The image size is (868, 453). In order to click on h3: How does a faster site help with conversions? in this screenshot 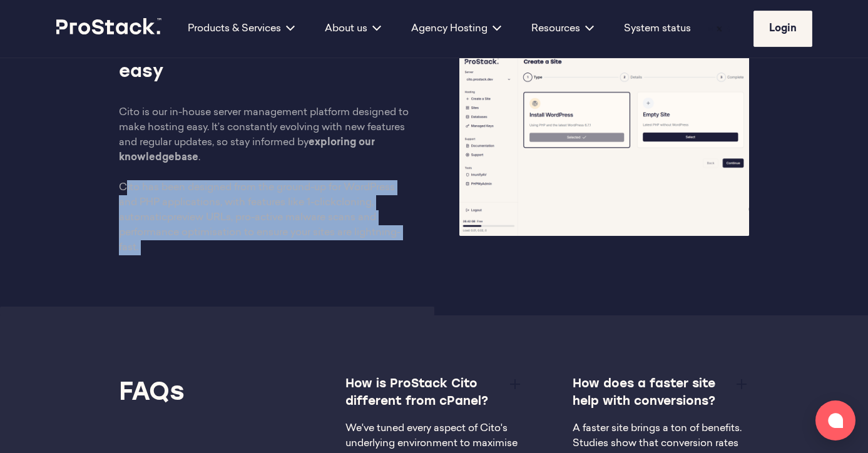, I will do `click(648, 393)`.